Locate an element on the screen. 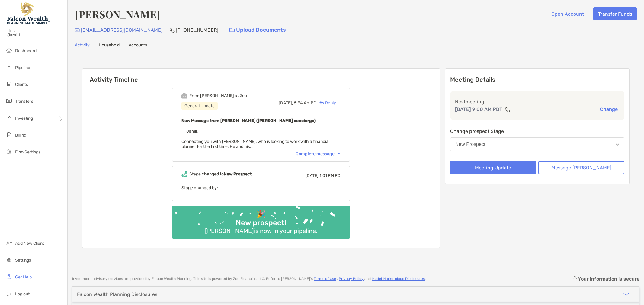 The height and width of the screenshot is (305, 644). img: Email Icon is located at coordinates (77, 30).